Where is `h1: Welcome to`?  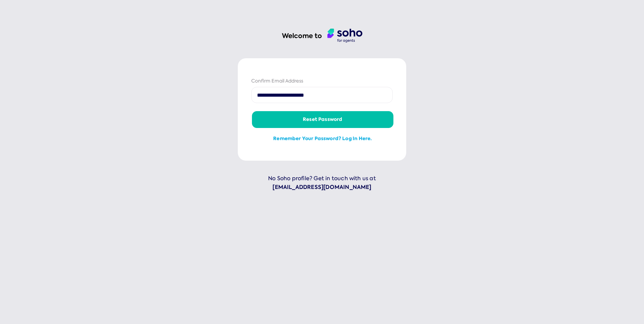
h1: Welcome to is located at coordinates (302, 36).